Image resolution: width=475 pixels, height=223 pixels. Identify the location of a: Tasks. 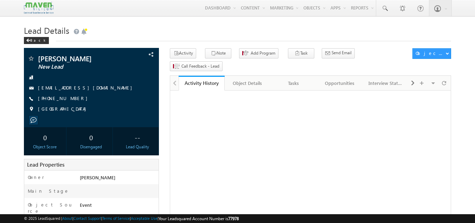
(294, 83).